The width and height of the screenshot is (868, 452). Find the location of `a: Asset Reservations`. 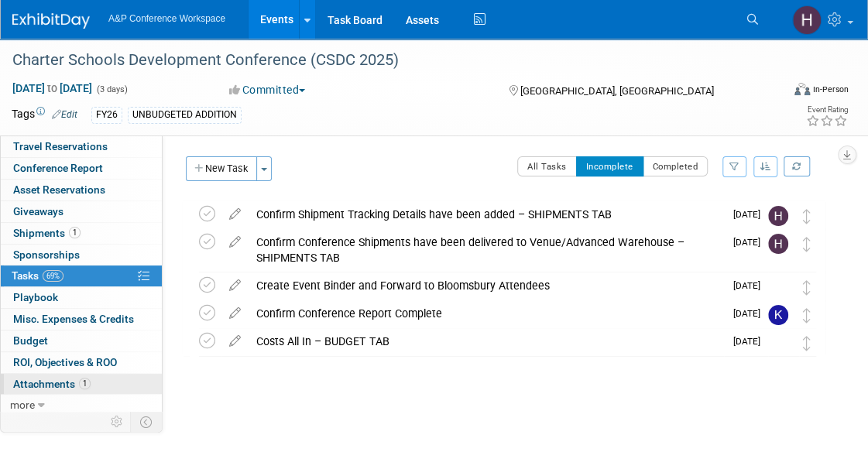

a: Asset Reservations is located at coordinates (82, 190).